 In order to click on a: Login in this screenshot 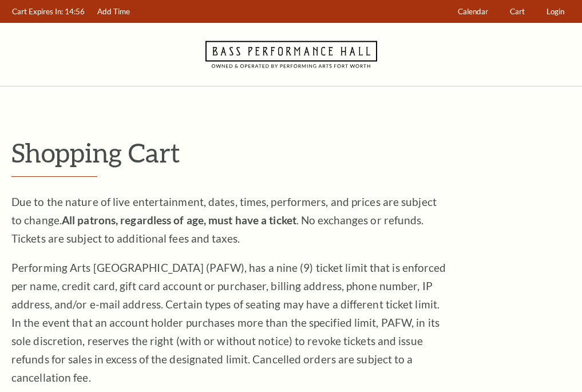, I will do `click(556, 11)`.